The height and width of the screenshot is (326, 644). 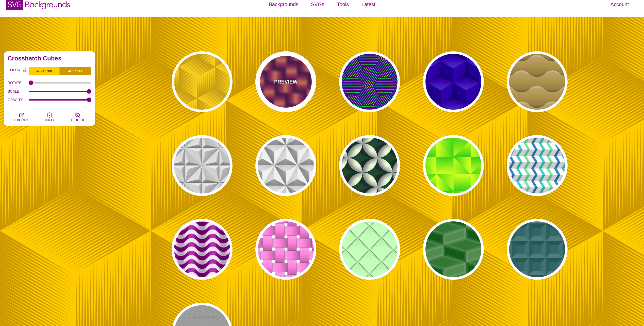 I want to click on button: Color Lock, so click(x=25, y=70).